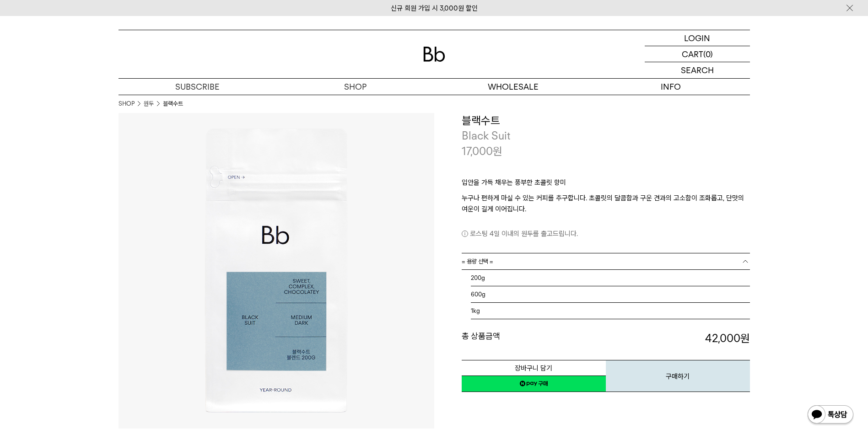 This screenshot has width=868, height=440. What do you see at coordinates (605, 233) in the screenshot?
I see `p: 로스팅 4일 이내의 원두를 출고드립니다.` at bounding box center [605, 233].